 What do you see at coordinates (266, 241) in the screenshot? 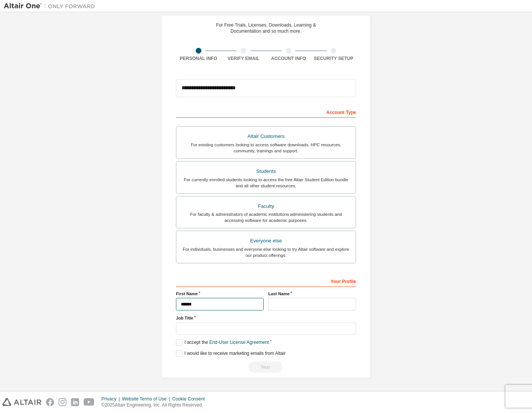
I see `div: Everyone else` at bounding box center [266, 241].